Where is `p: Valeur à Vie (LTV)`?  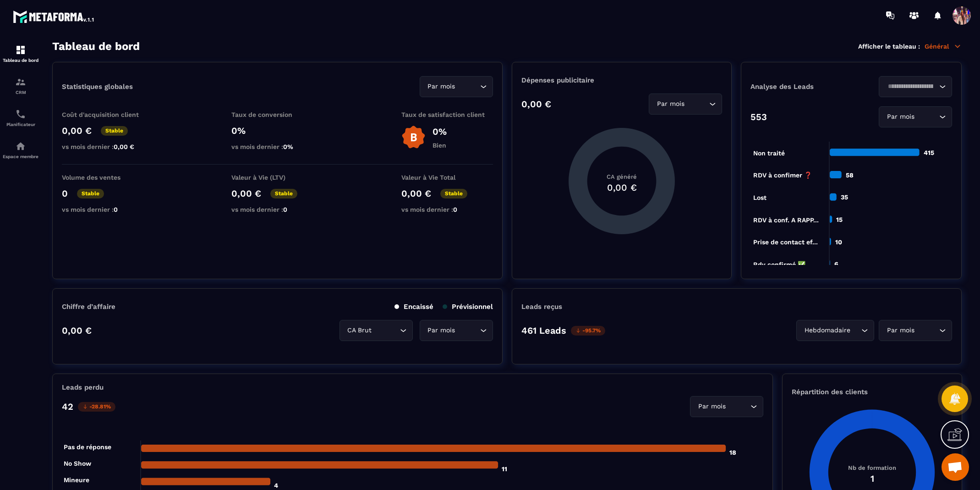
p: Valeur à Vie (LTV) is located at coordinates (277, 177).